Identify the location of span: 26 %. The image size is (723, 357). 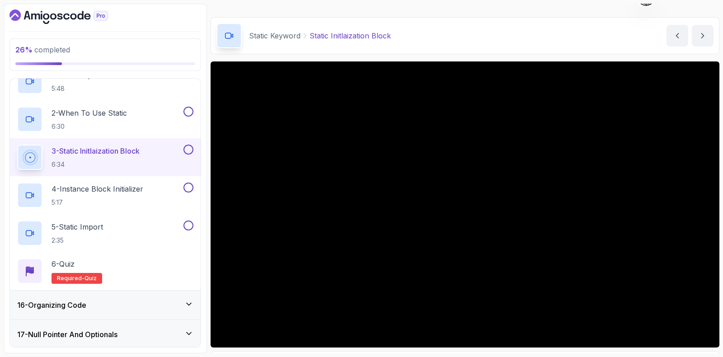
(24, 50).